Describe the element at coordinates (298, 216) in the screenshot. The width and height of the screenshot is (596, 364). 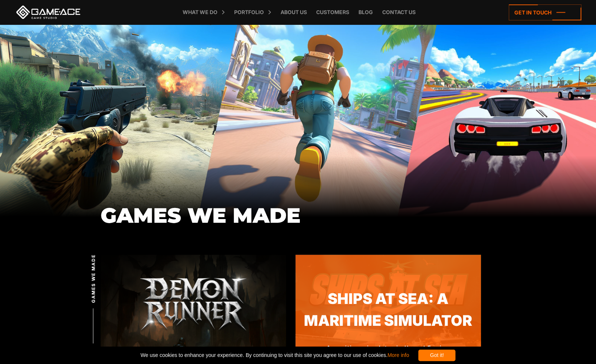
I see `h1: GAMES WE MADE` at that location.